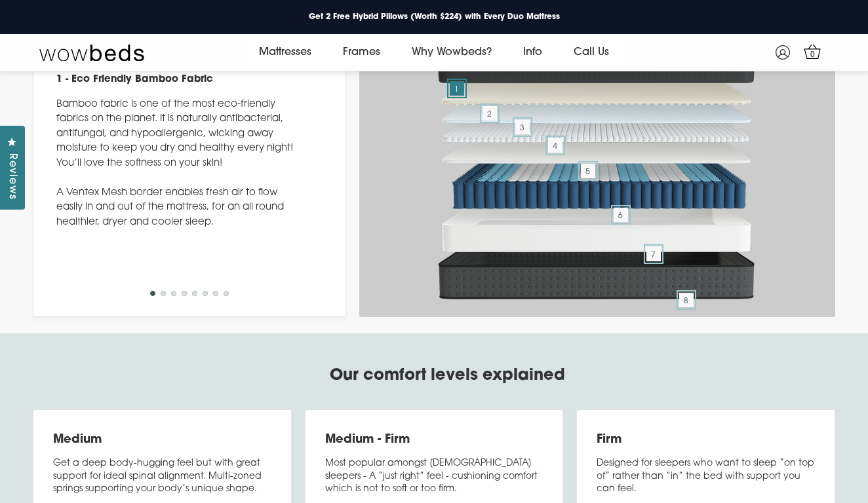 This screenshot has height=503, width=868. What do you see at coordinates (597, 152) in the screenshot?
I see `img: layer5.png` at bounding box center [597, 152].